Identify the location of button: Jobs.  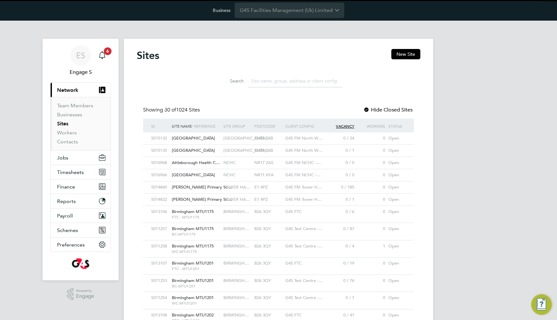
(81, 158).